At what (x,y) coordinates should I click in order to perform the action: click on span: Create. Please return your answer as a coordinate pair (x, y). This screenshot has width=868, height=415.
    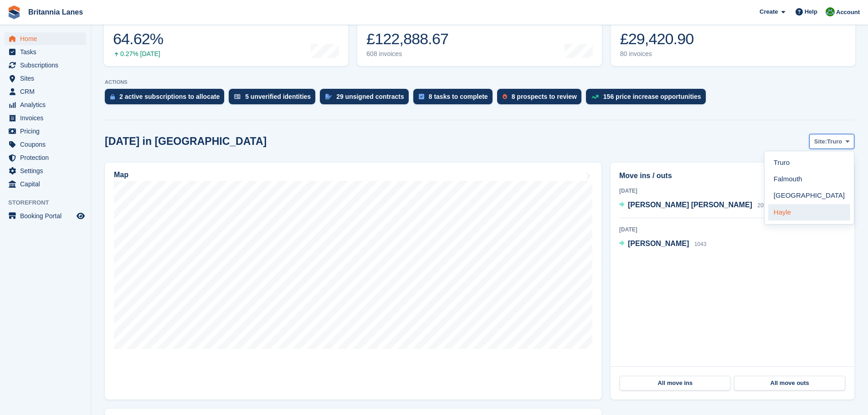
    Looking at the image, I should click on (768, 12).